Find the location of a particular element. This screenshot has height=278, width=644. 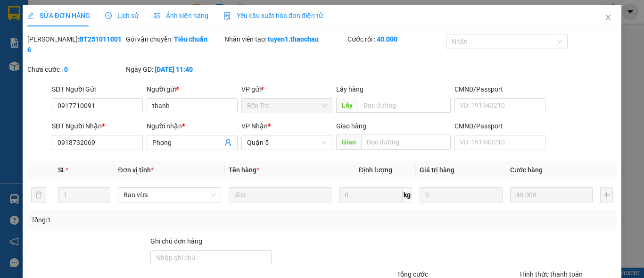

button: Close is located at coordinates (608, 18).